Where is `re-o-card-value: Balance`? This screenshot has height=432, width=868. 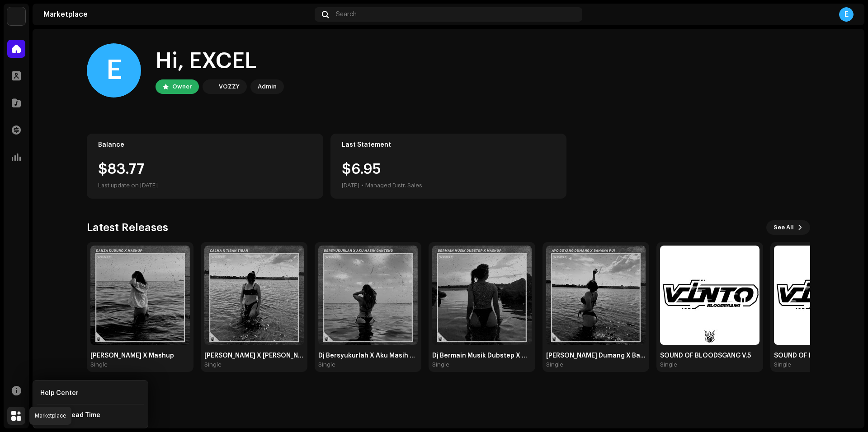
re-o-card-value: Balance is located at coordinates (205, 166).